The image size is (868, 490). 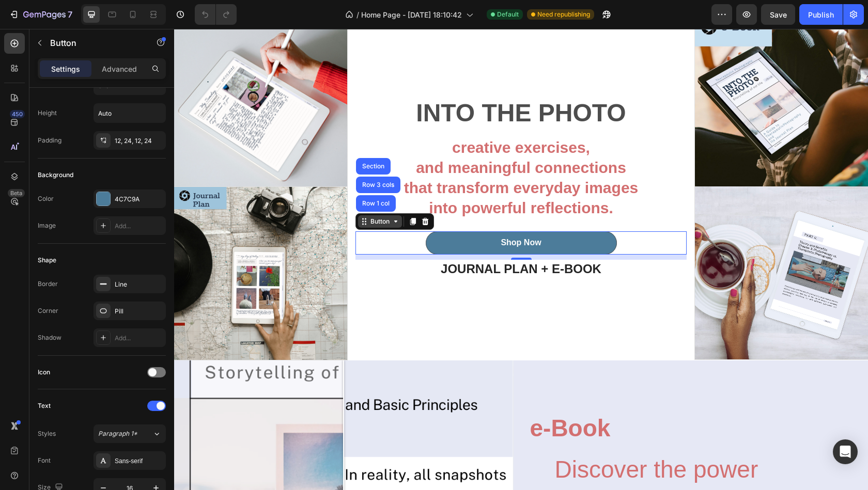 What do you see at coordinates (202, 175) in the screenshot?
I see `div: Row 1 col` at bounding box center [202, 175].